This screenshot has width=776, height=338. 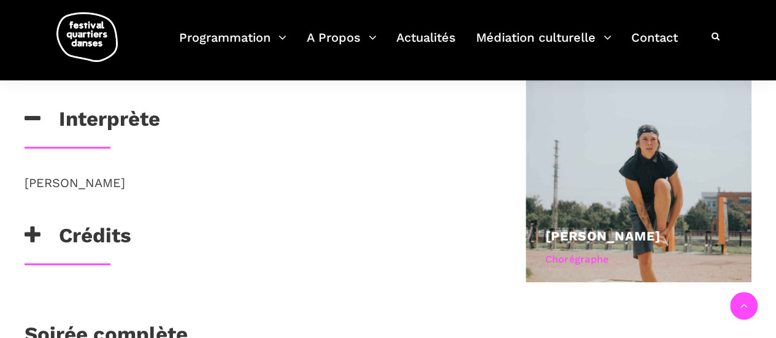 I want to click on a: A Propos, so click(x=342, y=45).